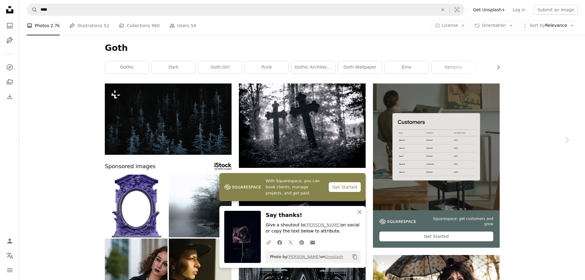 Image resolution: width=585 pixels, height=280 pixels. Describe the element at coordinates (10, 256) in the screenshot. I see `button: Language` at that location.